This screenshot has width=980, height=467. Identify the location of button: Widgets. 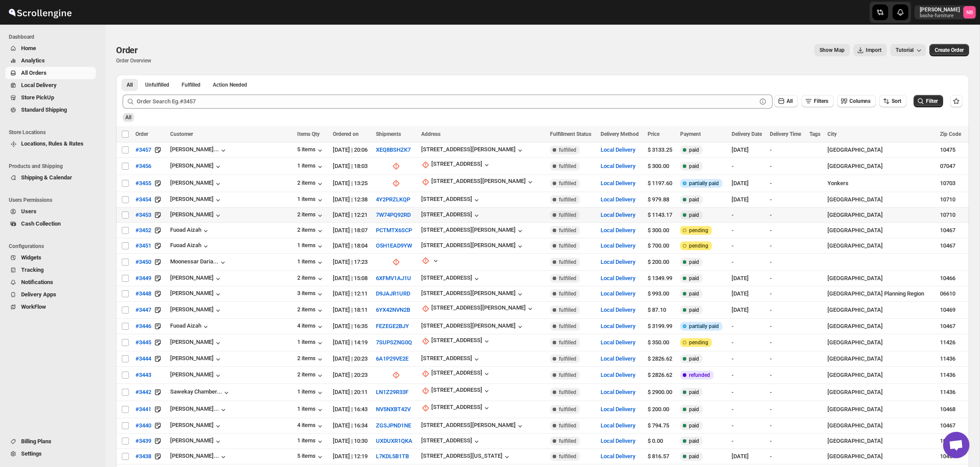
(51, 258).